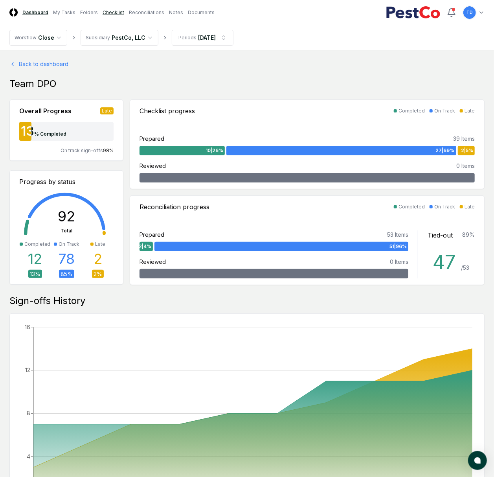 The width and height of the screenshot is (494, 477). Describe the element at coordinates (35, 259) in the screenshot. I see `div: 12` at that location.